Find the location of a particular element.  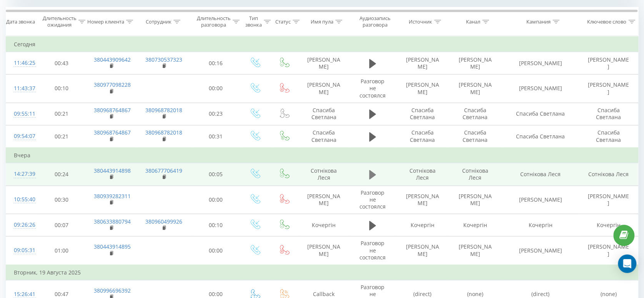

td: 00:23 is located at coordinates (216, 114).